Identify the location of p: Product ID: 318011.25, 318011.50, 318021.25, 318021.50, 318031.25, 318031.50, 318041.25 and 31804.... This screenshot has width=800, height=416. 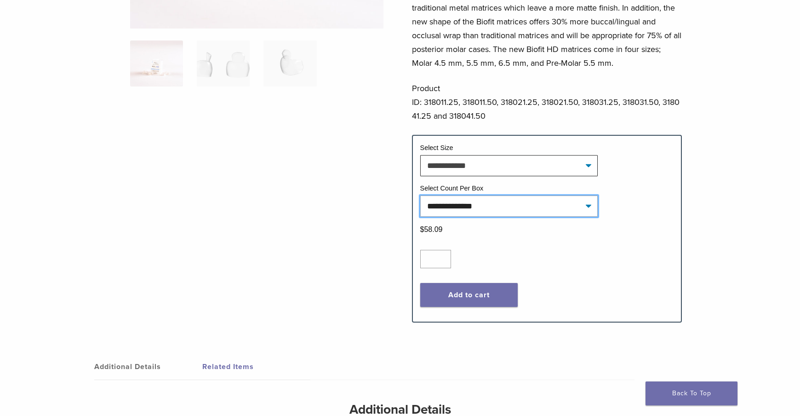
(547, 102).